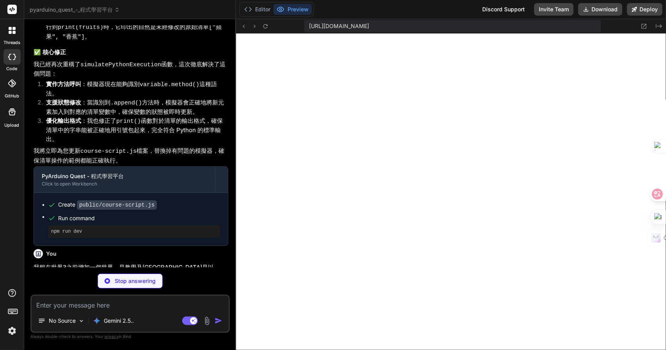 The image size is (666, 350). Describe the element at coordinates (119, 321) in the screenshot. I see `p: Gemini 2.5..` at that location.